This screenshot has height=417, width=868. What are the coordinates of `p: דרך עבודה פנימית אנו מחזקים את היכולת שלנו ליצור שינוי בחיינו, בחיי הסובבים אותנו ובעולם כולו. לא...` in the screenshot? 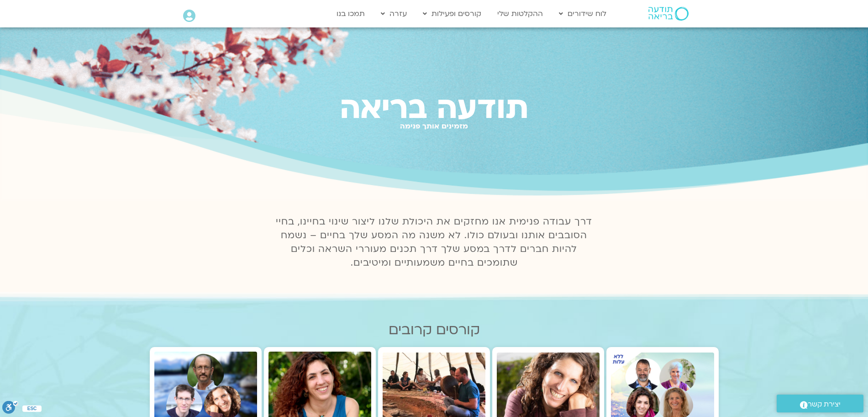 It's located at (434, 242).